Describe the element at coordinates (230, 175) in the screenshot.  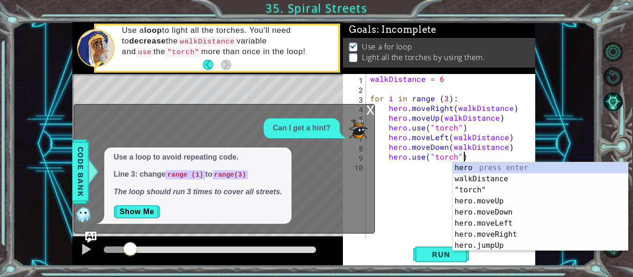
I see `code: range(3)` at that location.